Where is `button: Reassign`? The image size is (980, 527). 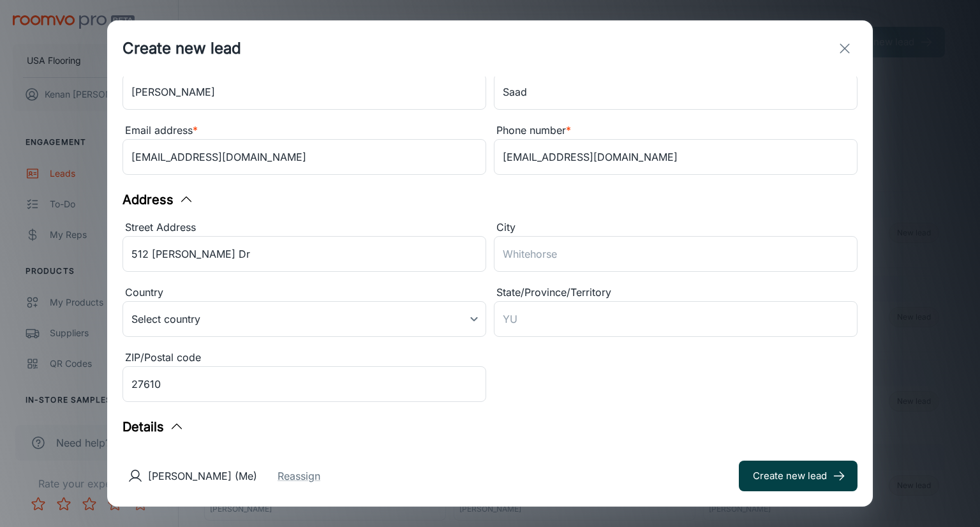 button: Reassign is located at coordinates (298, 476).